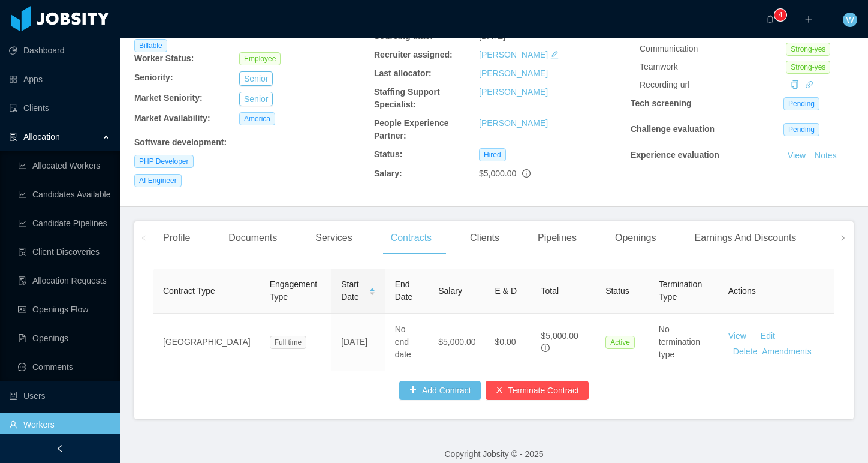 The image size is (868, 463). I want to click on div: Profile, so click(176, 238).